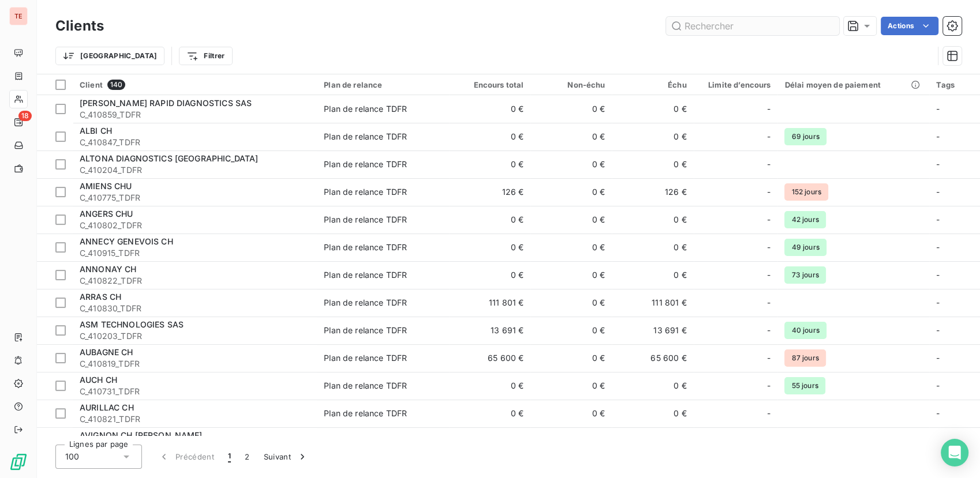 Image resolution: width=980 pixels, height=478 pixels. Describe the element at coordinates (735, 85) in the screenshot. I see `div: Limite d’encours` at that location.